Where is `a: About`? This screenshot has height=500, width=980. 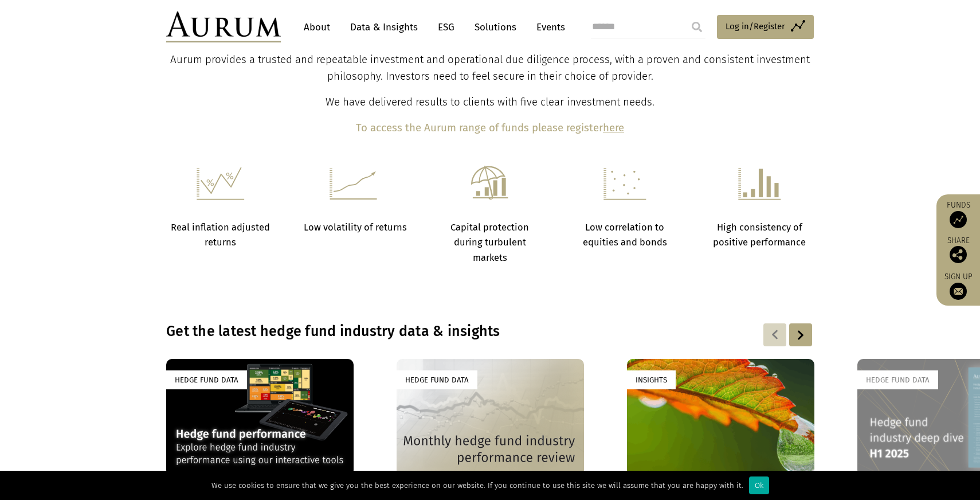 a: About is located at coordinates (317, 27).